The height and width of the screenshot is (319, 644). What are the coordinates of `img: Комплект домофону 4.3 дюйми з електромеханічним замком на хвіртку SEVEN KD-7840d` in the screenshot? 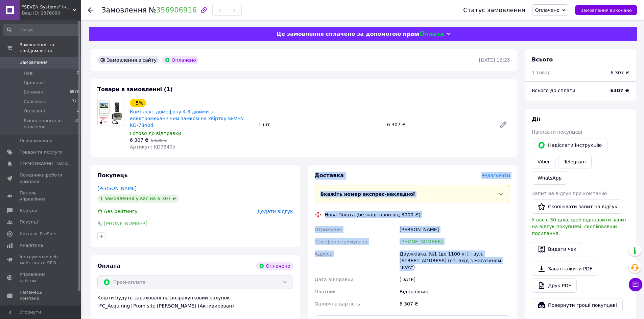 It's located at (111, 113).